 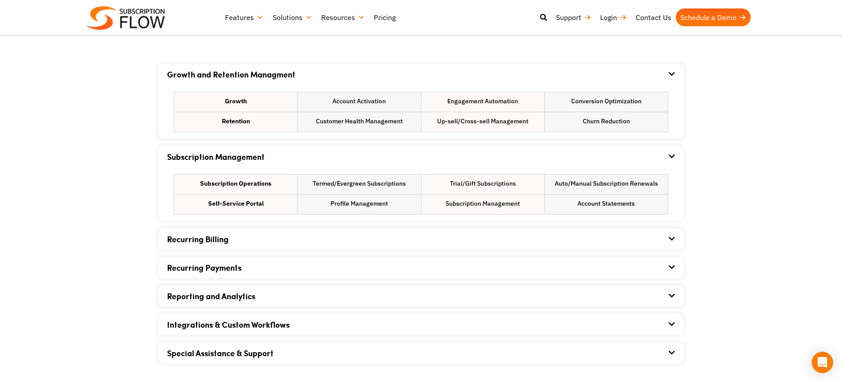 I want to click on a: Growth and Retention Managment, so click(x=231, y=74).